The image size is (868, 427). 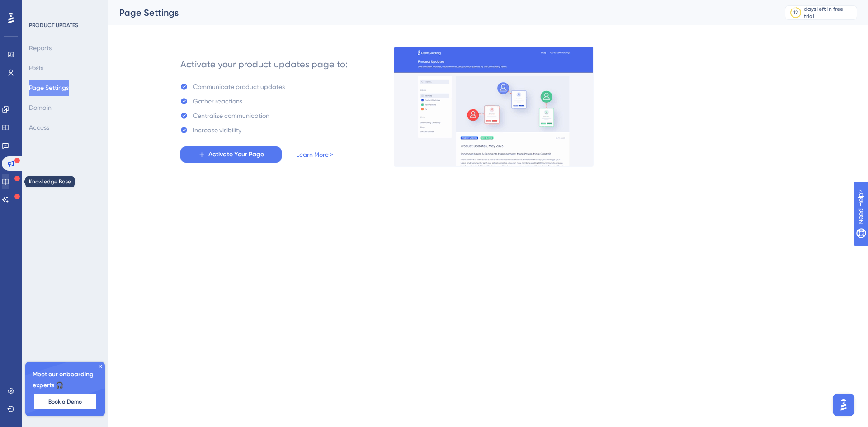 I want to click on div: Increase visibility, so click(x=217, y=130).